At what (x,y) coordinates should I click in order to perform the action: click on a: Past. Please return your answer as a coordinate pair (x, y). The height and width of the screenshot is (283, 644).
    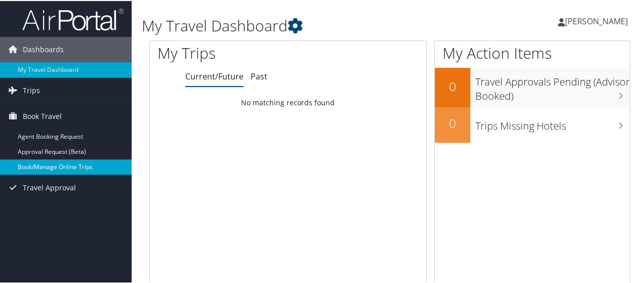
    Looking at the image, I should click on (259, 75).